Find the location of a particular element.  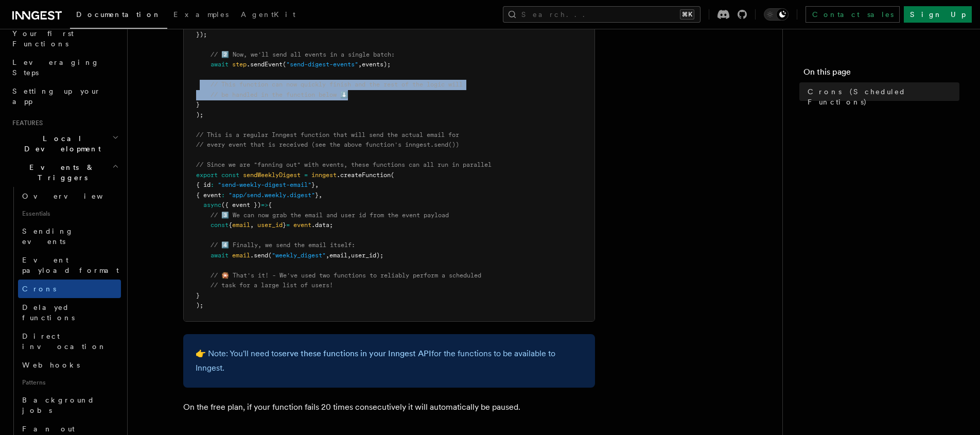

a: Crons is located at coordinates (70, 289).